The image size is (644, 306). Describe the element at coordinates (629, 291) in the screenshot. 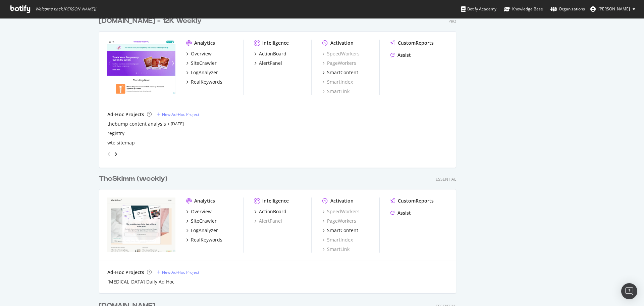

I see `div: Open Intercom Messenger` at that location.